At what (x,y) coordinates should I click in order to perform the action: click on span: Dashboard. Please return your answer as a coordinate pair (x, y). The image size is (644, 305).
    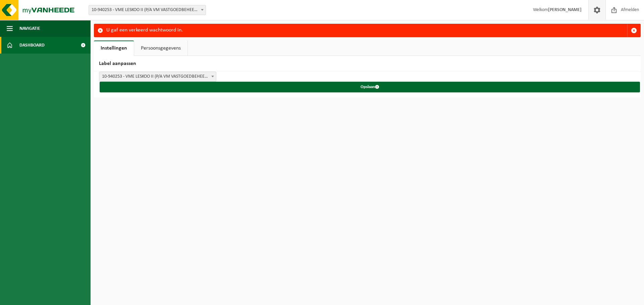
    Looking at the image, I should click on (32, 45).